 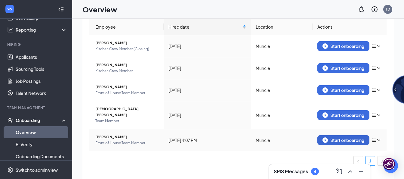 What do you see at coordinates (127, 121) in the screenshot?
I see `span: Team Member` at bounding box center [127, 121].